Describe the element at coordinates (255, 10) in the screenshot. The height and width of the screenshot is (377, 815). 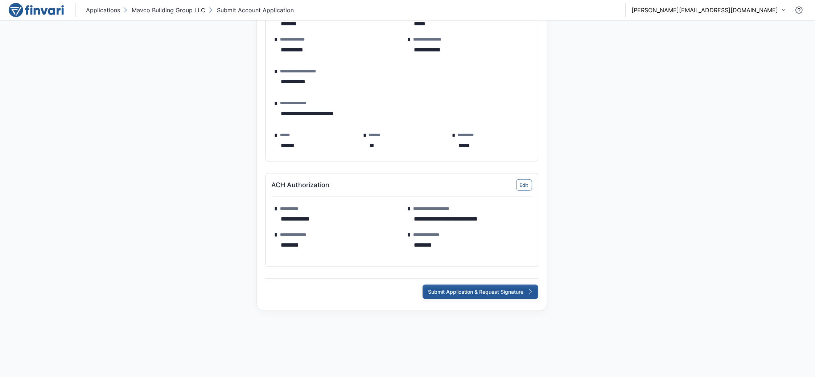
I see `p: Submit Account Application` at that location.